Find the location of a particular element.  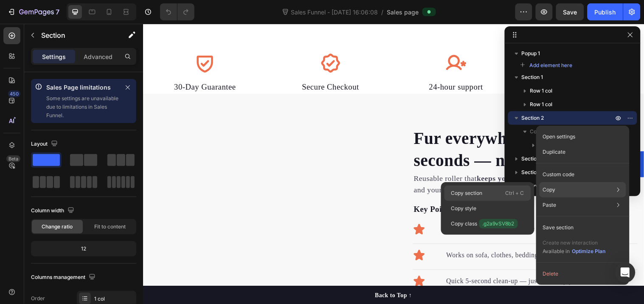

div: Publish is located at coordinates (606, 12).